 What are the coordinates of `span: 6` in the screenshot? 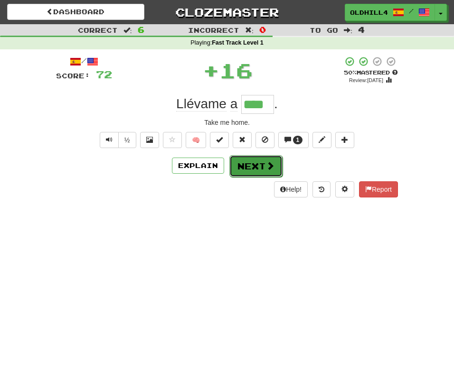 It's located at (141, 29).